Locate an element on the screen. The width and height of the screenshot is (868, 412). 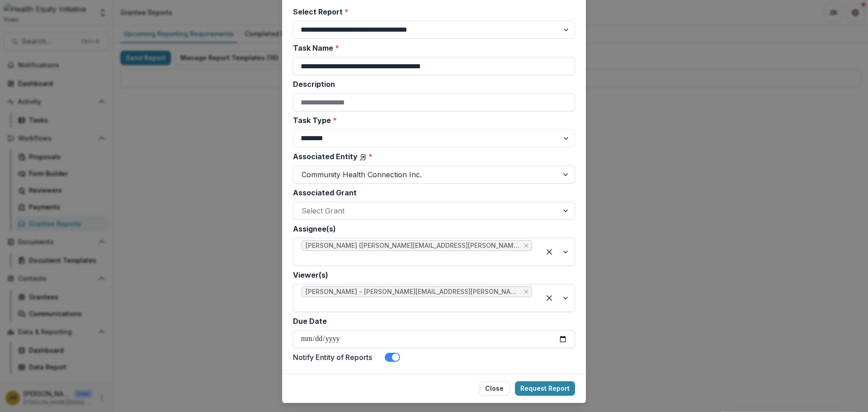
label: Assignee(s) is located at coordinates (431, 229).